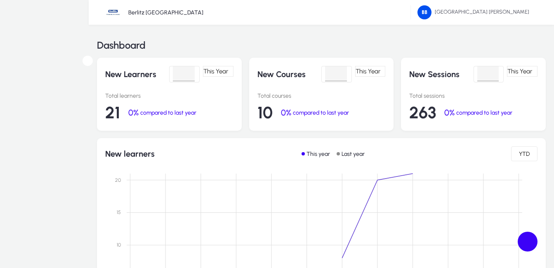 This screenshot has width=554, height=268. I want to click on img: 168.png, so click(425, 12).